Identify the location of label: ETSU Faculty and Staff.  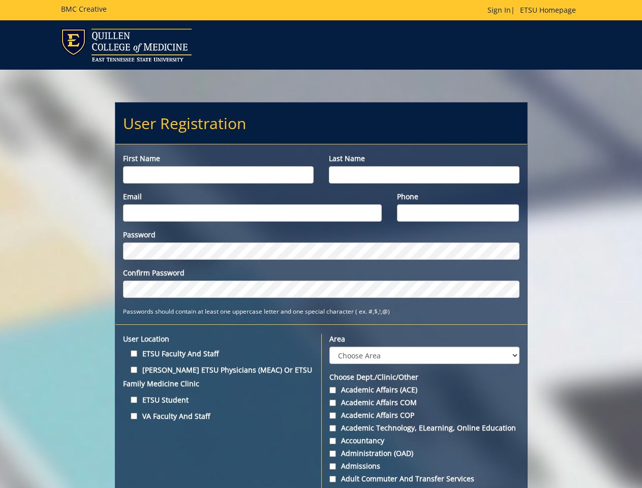
(218, 353).